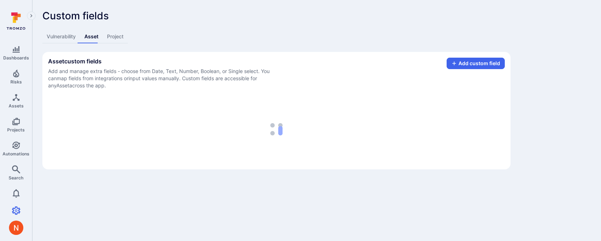 This screenshot has height=241, width=601. What do you see at coordinates (475, 64) in the screenshot?
I see `div: Discard or save changes to the field you're editing to add a new field` at bounding box center [475, 64].